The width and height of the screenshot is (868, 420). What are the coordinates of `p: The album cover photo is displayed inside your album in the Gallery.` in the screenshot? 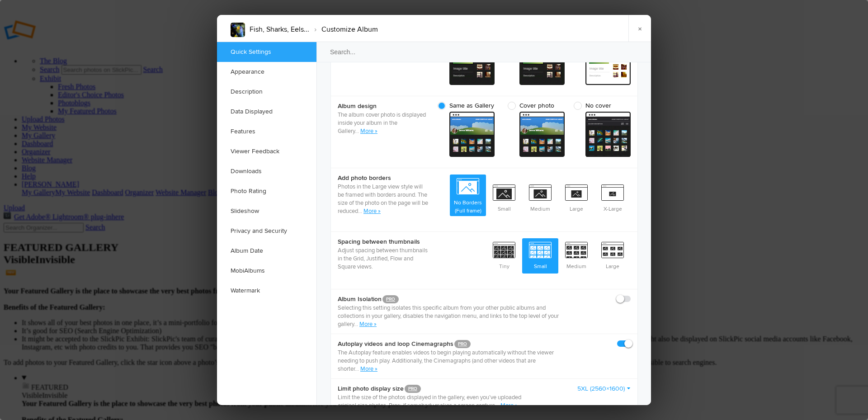 It's located at (384, 123).